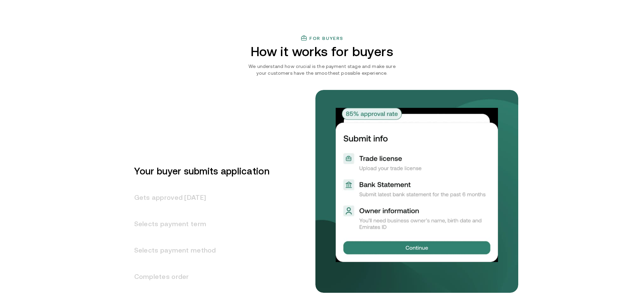 Image resolution: width=644 pixels, height=308 pixels. What do you see at coordinates (198, 171) in the screenshot?
I see `h3: Your buyer submits application` at bounding box center [198, 171].